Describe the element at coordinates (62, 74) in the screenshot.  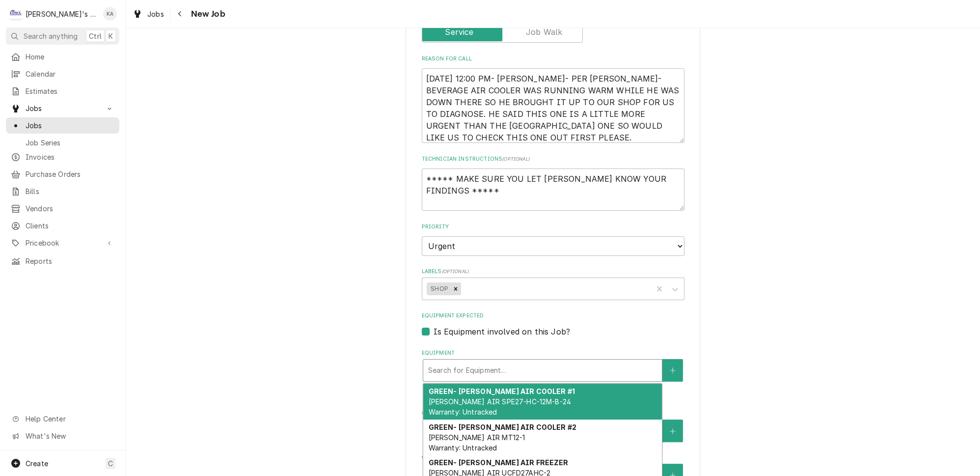
I see `a: Calendar` at that location.